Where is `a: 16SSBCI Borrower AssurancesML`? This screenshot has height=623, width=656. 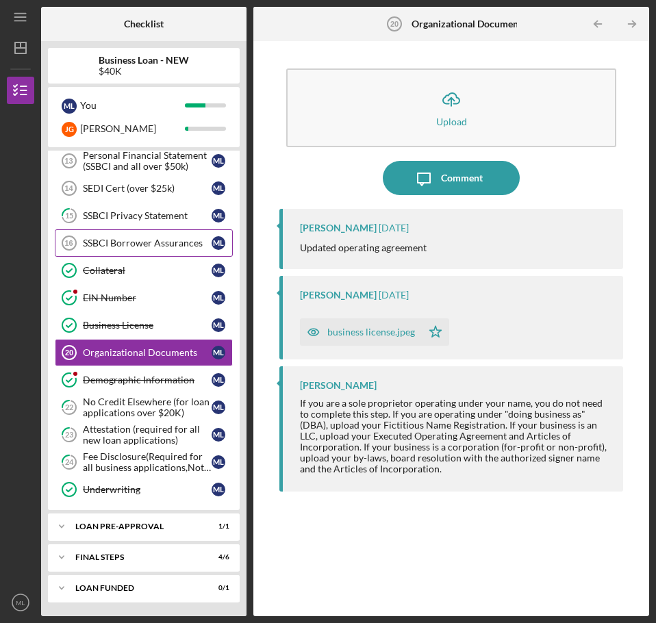 a: 16SSBCI Borrower AssurancesML is located at coordinates (144, 243).